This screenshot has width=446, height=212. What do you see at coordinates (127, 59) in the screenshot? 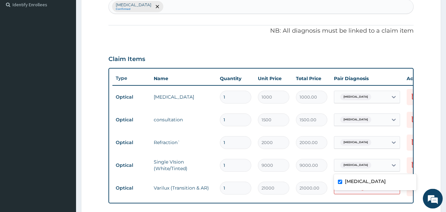
I see `h3: Claim Items` at bounding box center [127, 59].